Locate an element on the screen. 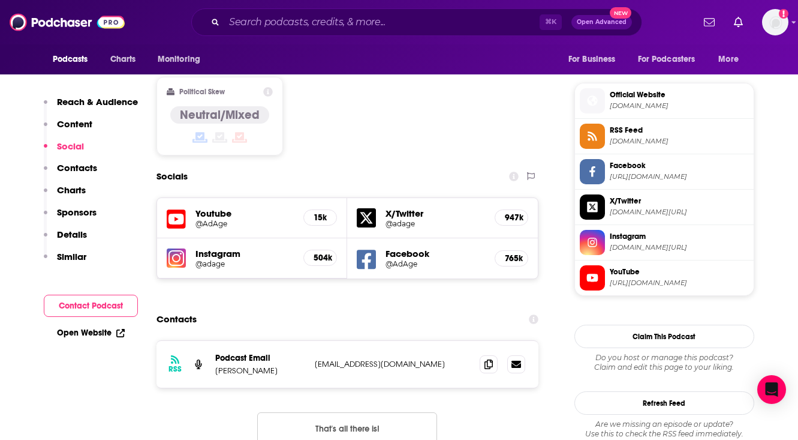 The width and height of the screenshot is (798, 440). button: Details is located at coordinates (65, 239).